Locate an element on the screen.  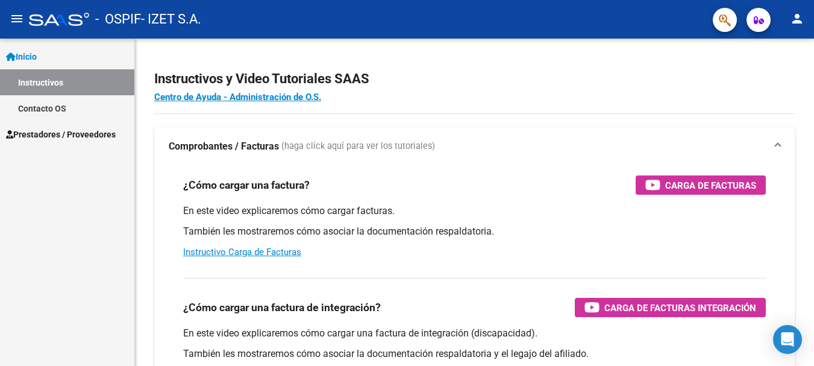
button: Carga de Facturas is located at coordinates (701, 185).